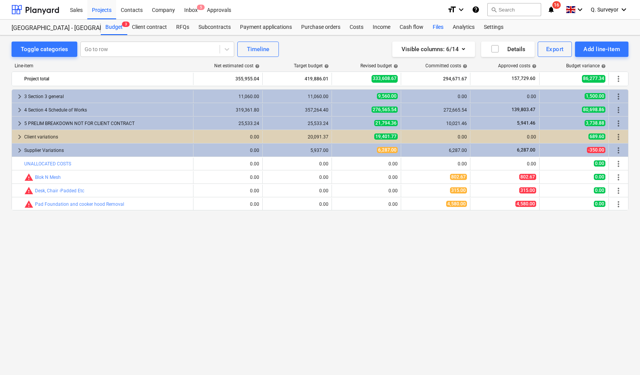 The height and width of the screenshot is (375, 640). What do you see at coordinates (321, 27) in the screenshot?
I see `div: Purchase orders` at bounding box center [321, 27].